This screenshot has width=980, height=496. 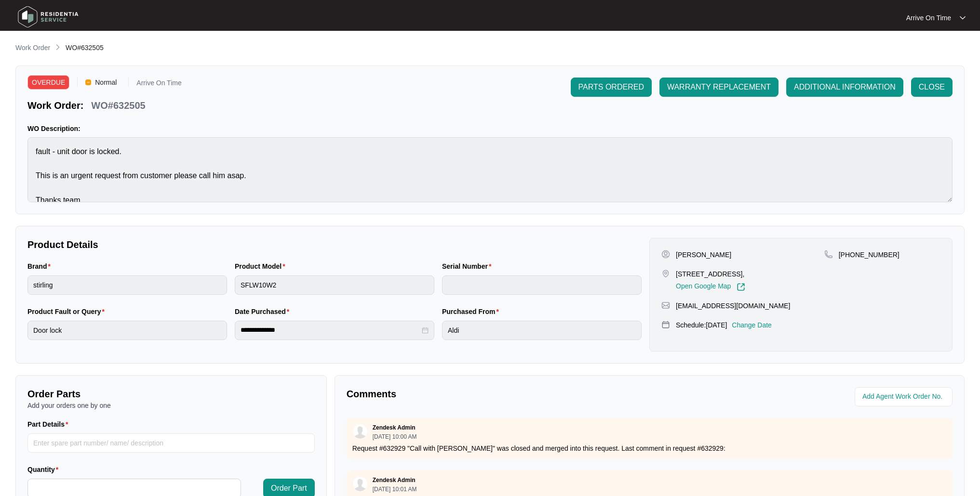 I want to click on p: Change Date, so click(x=751, y=325).